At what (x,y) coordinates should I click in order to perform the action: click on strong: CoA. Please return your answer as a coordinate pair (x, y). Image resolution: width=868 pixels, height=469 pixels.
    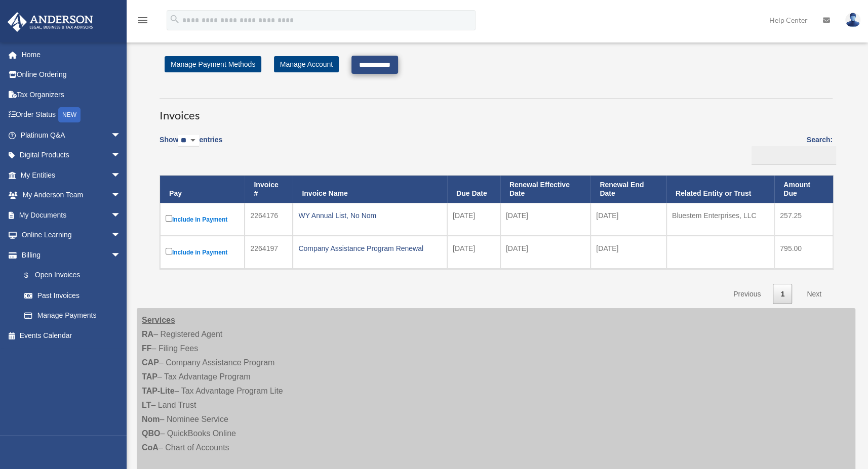
    Looking at the image, I should click on (150, 448).